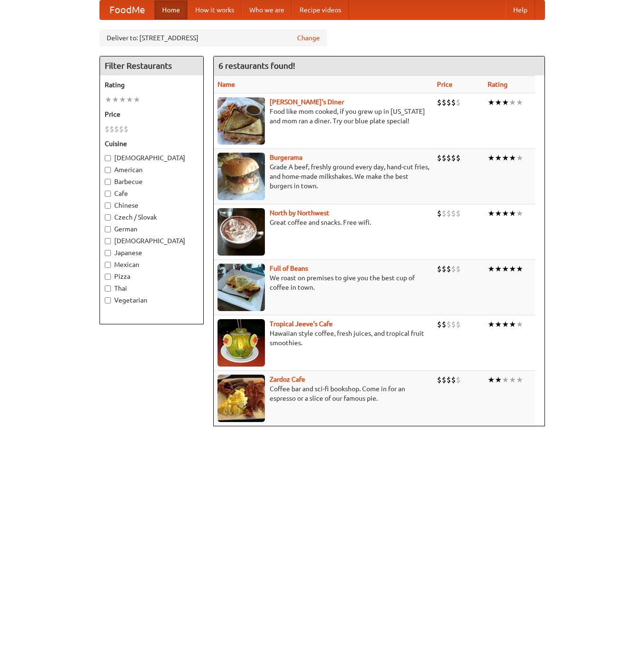  I want to click on input: Vegetarian, so click(108, 300).